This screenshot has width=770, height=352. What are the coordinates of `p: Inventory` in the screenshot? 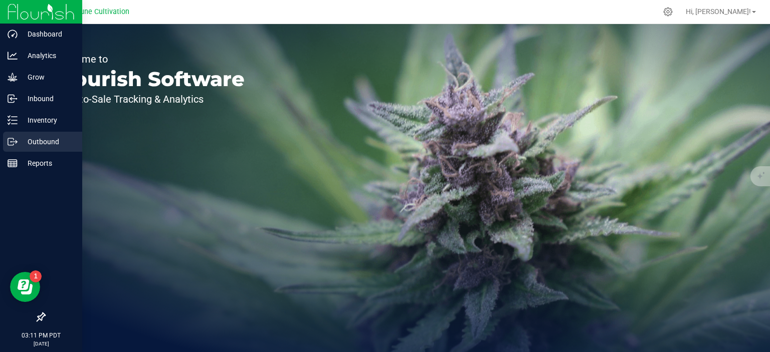 It's located at (48, 120).